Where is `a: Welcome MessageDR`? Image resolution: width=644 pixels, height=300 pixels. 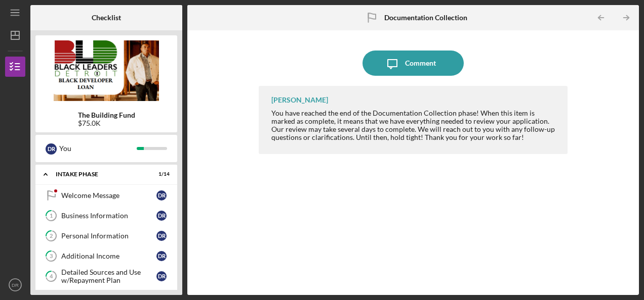
a: Welcome MessageDR is located at coordinates (106, 195).